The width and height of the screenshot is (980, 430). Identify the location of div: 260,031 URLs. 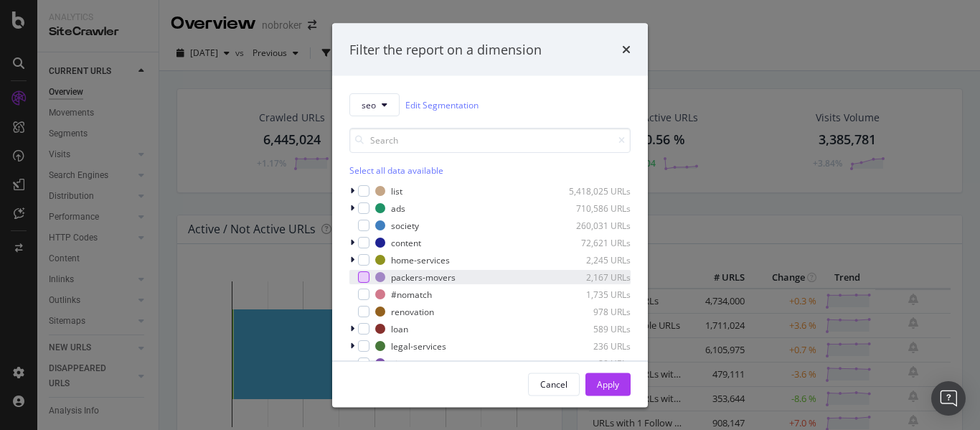
(595, 224).